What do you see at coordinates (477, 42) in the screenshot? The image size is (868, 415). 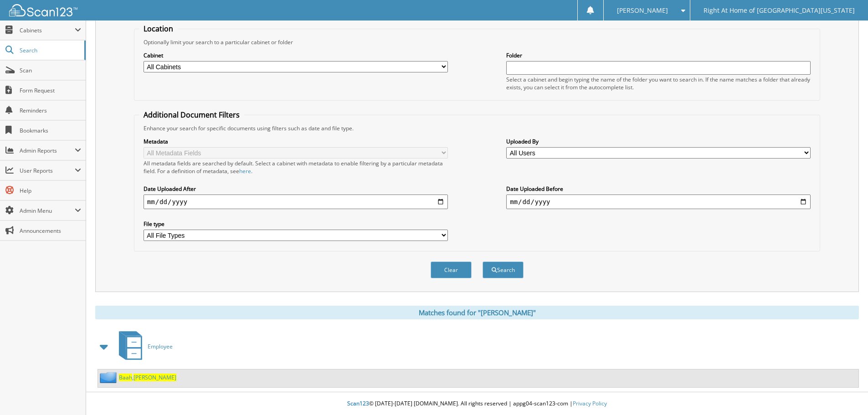 I see `div: Optionally limit your search to a particular cabinet or folder` at bounding box center [477, 42].